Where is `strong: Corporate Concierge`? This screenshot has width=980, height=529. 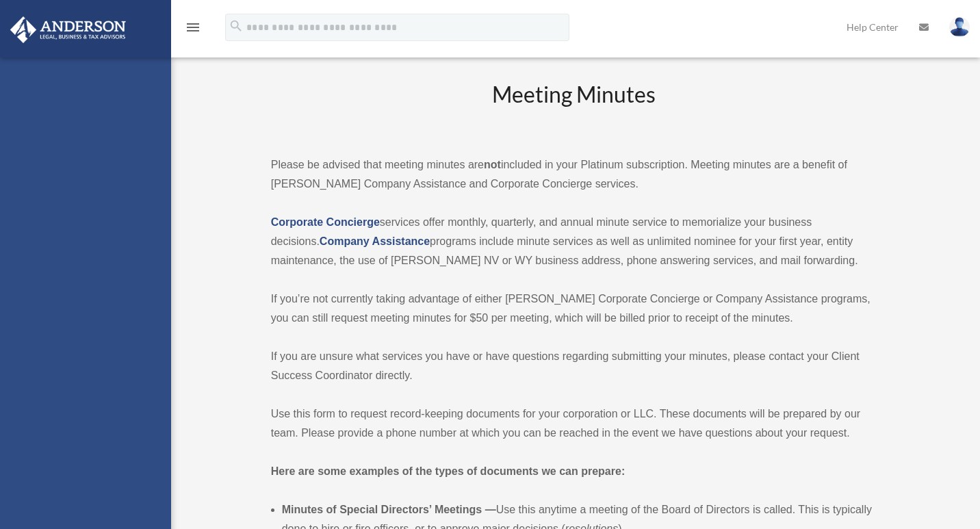 strong: Corporate Concierge is located at coordinates (325, 222).